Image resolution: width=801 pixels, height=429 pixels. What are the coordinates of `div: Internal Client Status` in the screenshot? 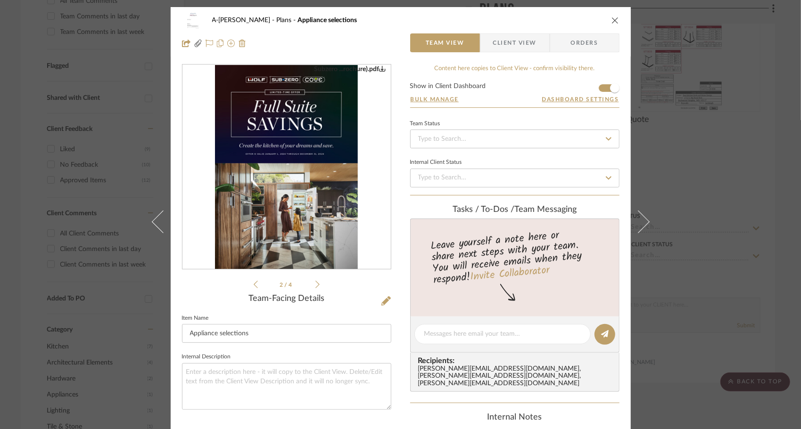 It's located at (436, 163).